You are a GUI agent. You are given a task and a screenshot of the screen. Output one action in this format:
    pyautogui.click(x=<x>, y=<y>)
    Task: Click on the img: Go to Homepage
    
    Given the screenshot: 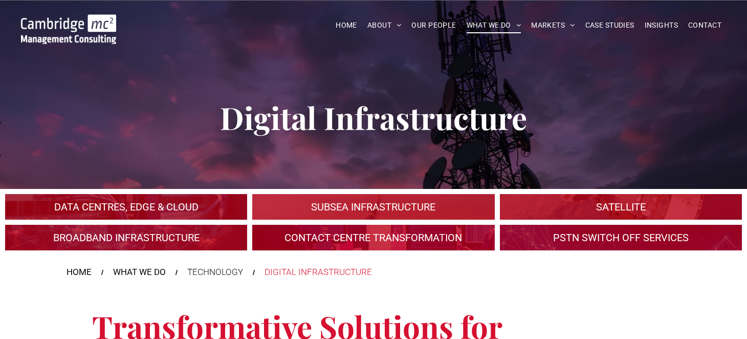 What is the action you would take?
    pyautogui.click(x=69, y=29)
    